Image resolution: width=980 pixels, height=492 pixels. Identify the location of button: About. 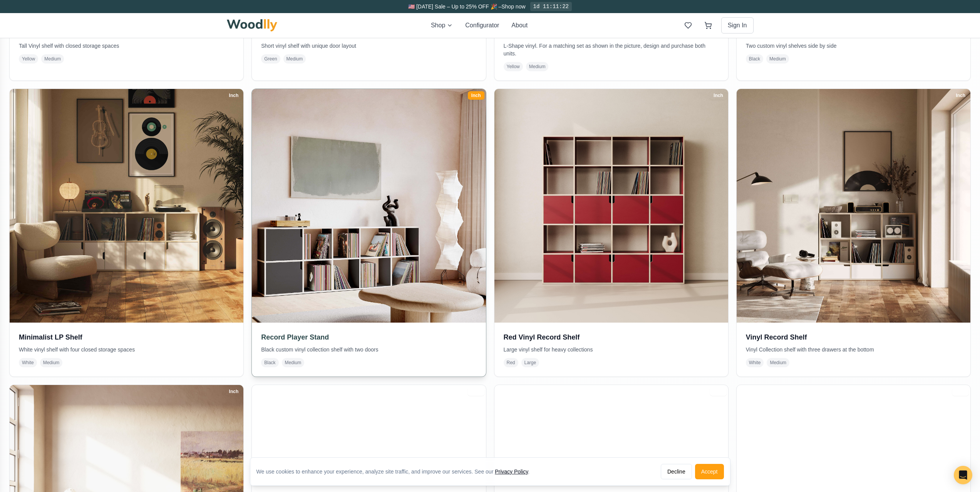
(520, 26).